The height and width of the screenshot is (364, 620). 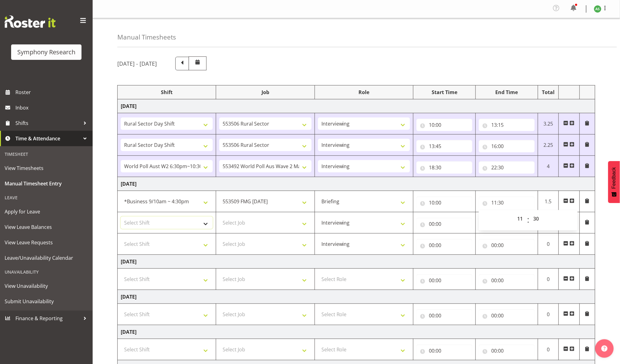 I want to click on a: View Timesheets, so click(x=46, y=168).